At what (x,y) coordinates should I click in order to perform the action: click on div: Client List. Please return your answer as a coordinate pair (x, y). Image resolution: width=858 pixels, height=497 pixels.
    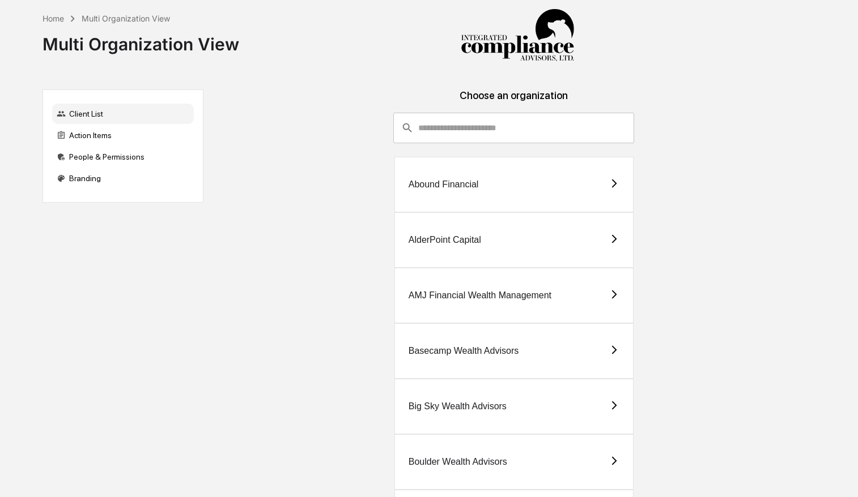
    Looking at the image, I should click on (123, 114).